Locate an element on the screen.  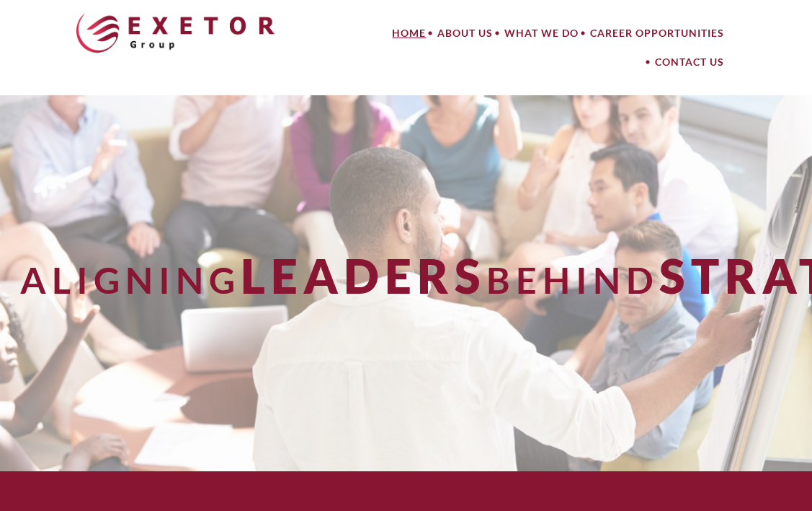
a: About Us is located at coordinates (465, 33).